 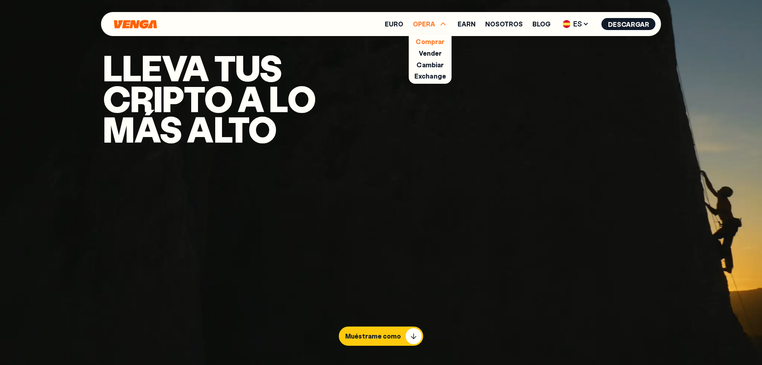 What do you see at coordinates (373, 336) in the screenshot?
I see `p: Muéstrame como` at bounding box center [373, 336].